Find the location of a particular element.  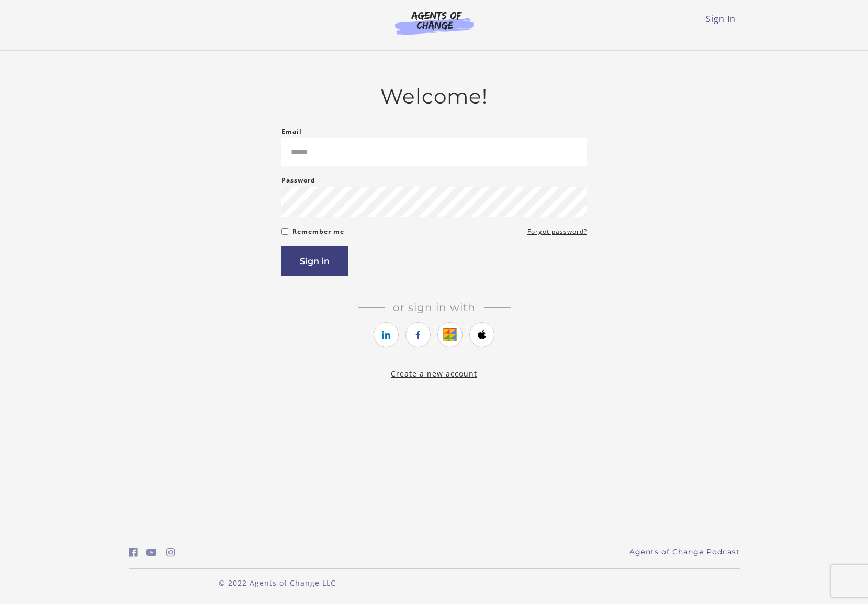

a: https://courses.thinkific.com/users/auth/linkedin?ss%5Breferral%5D=&ss%5Buser_return_to%5D=https%... is located at coordinates (386, 334).